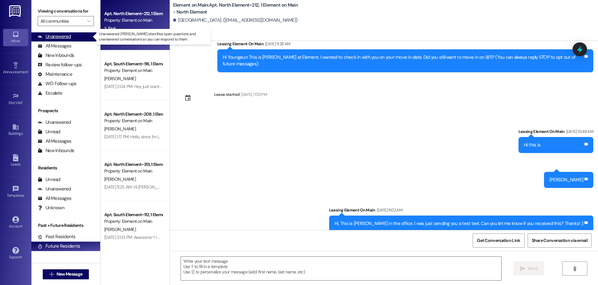 The image size is (598, 285). Describe the element at coordinates (110, 28) in the screenshot. I see `span: Y. Park` at that location.